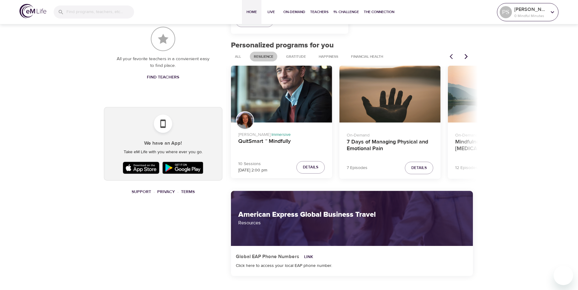 Image resolution: width=578 pixels, height=290 pixels. Describe the element at coordinates (296, 57) in the screenshot. I see `div: Gratitude` at that location.